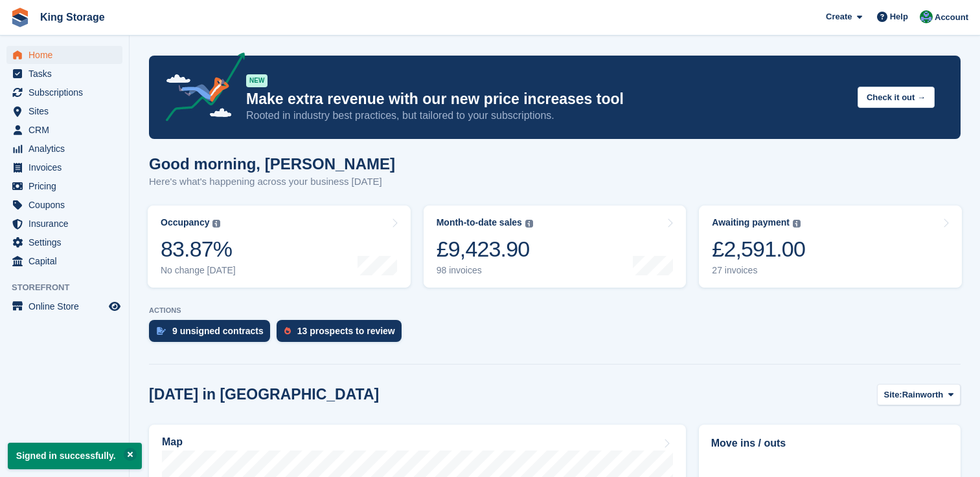 The image size is (980, 477). Describe the element at coordinates (346, 331) in the screenshot. I see `div: 13 prospects to review` at that location.